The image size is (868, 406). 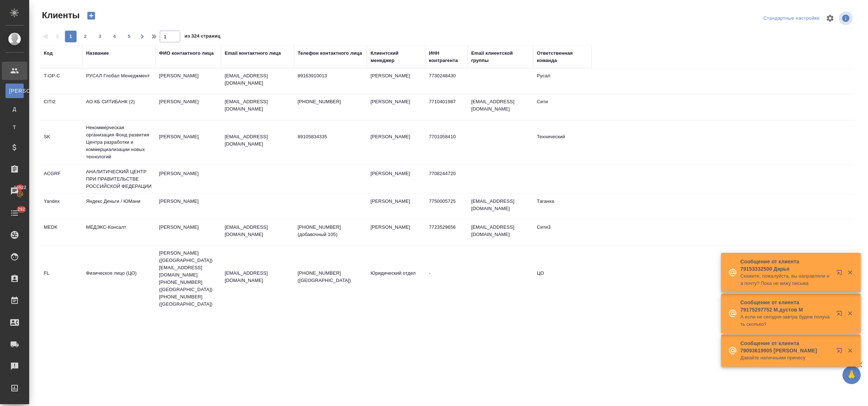 What do you see at coordinates (446, 107) in the screenshot?
I see `td: 7710401987` at bounding box center [446, 107].